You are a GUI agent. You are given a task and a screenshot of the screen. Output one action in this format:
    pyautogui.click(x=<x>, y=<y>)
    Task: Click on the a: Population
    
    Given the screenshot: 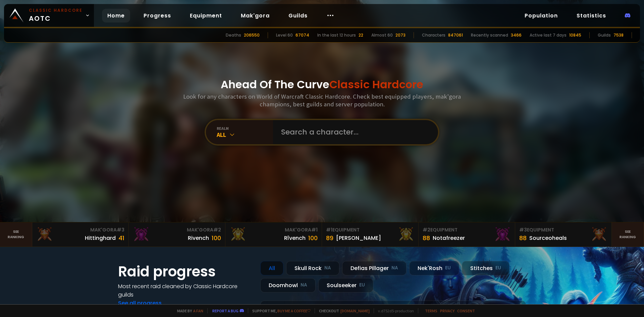 What is the action you would take?
    pyautogui.click(x=541, y=15)
    